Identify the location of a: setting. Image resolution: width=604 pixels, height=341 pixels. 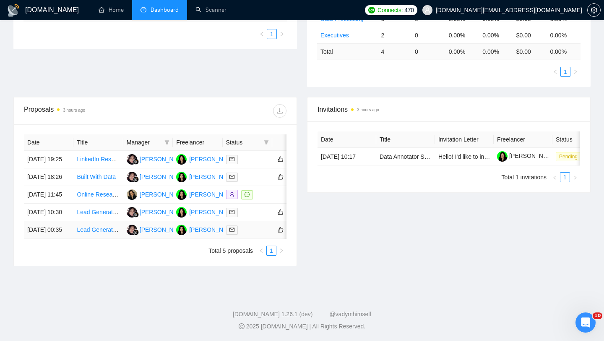
(594, 10).